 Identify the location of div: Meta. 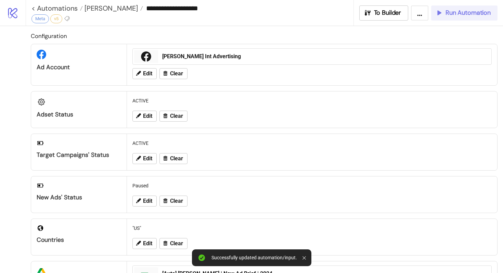
(40, 19).